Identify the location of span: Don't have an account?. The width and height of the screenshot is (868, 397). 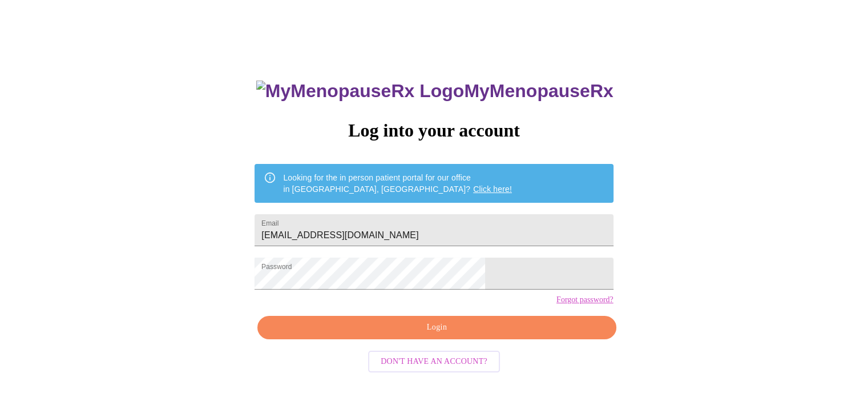
(433, 361).